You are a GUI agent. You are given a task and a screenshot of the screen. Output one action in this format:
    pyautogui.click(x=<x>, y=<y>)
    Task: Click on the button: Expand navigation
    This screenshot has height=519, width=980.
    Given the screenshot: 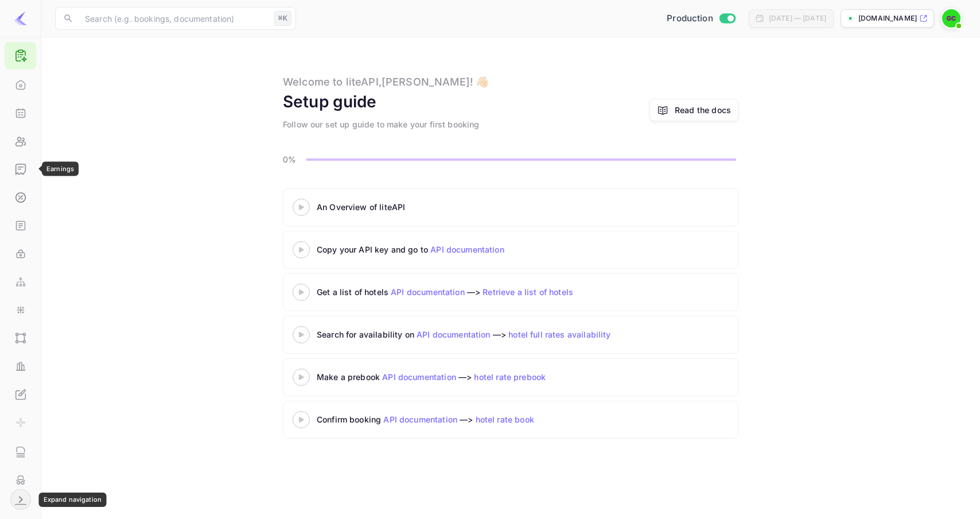 What is the action you would take?
    pyautogui.click(x=21, y=499)
    